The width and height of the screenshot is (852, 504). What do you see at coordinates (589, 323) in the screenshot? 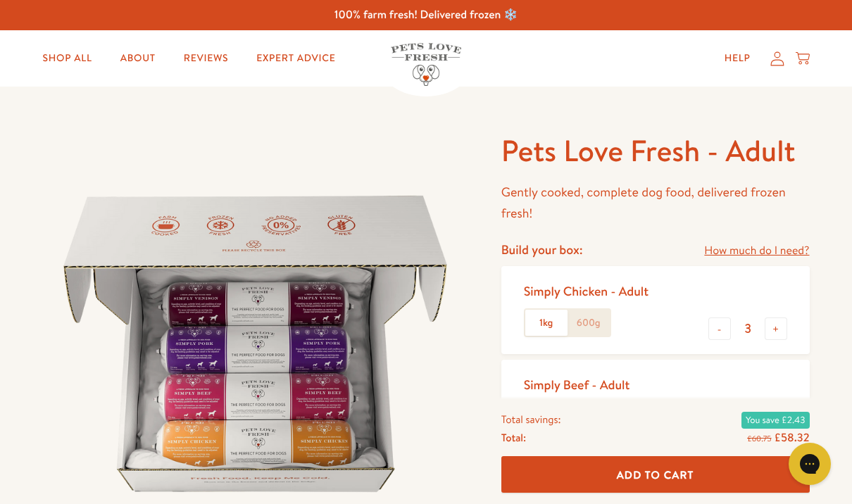
I see `label: 600g` at bounding box center [589, 323].